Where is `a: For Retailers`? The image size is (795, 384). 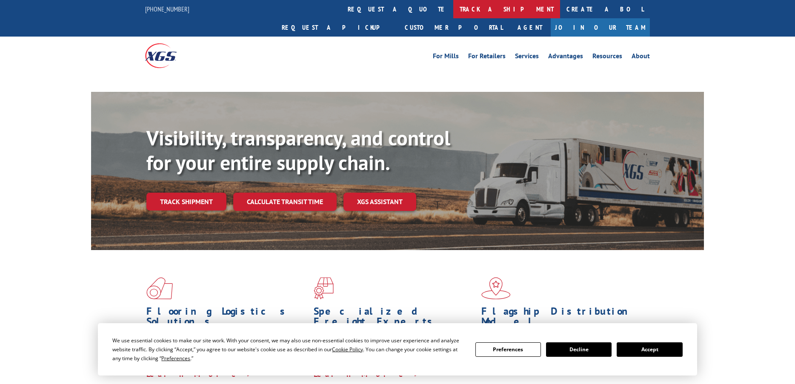 a: For Retailers is located at coordinates (487, 57).